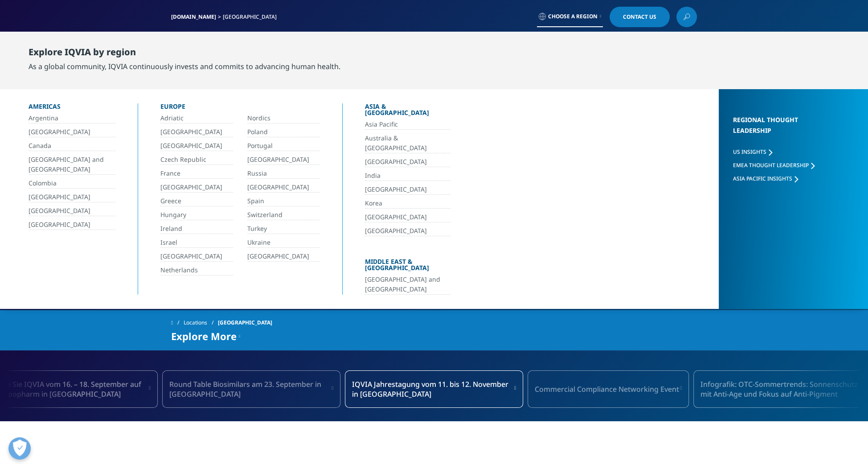  I want to click on a: Greece, so click(196, 201).